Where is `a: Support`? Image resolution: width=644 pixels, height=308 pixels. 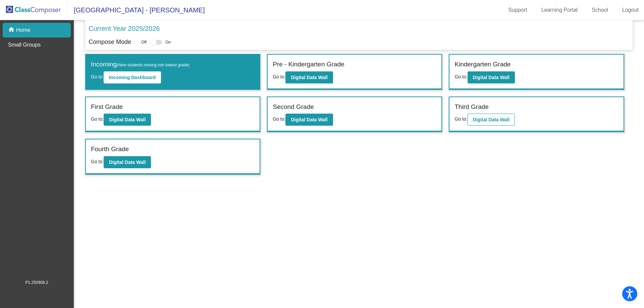 a: Support is located at coordinates (518, 10).